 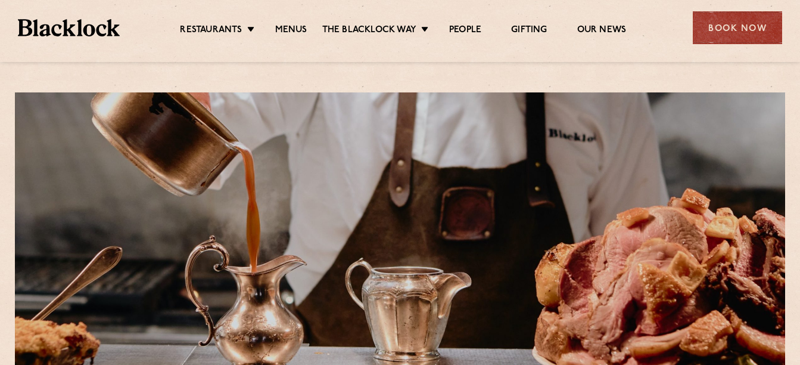 What do you see at coordinates (529, 31) in the screenshot?
I see `a: Gifting` at bounding box center [529, 31].